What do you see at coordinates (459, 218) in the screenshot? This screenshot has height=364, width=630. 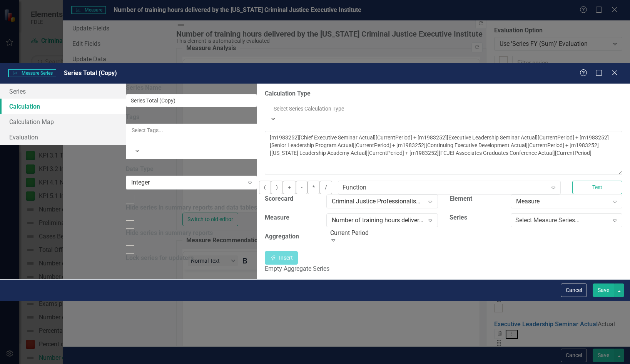 I see `label: Series` at bounding box center [459, 218].